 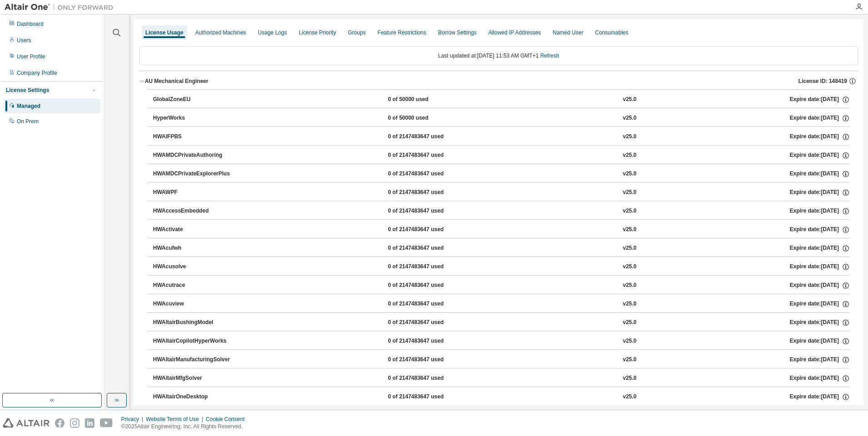 I want to click on div: Privacy, so click(x=133, y=419).